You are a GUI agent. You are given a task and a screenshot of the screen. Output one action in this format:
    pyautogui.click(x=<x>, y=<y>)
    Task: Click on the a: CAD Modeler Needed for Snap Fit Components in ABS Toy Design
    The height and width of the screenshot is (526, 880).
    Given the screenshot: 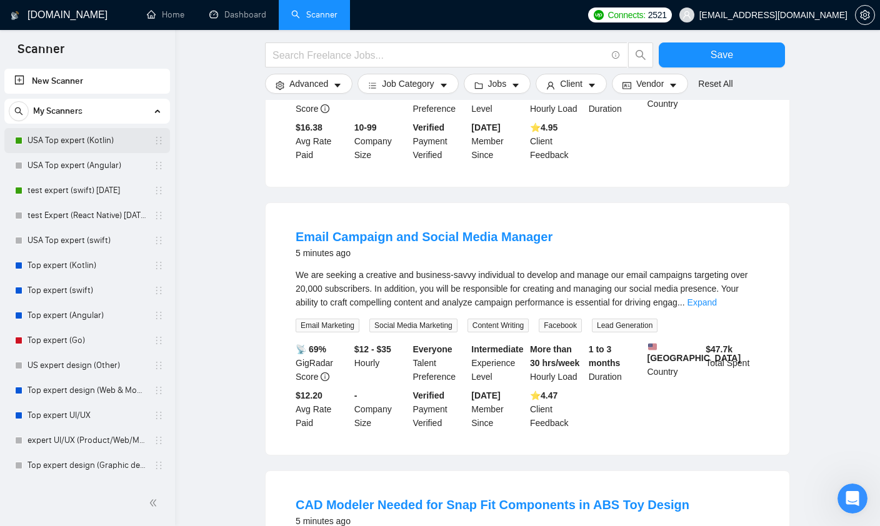 What is the action you would take?
    pyautogui.click(x=493, y=505)
    